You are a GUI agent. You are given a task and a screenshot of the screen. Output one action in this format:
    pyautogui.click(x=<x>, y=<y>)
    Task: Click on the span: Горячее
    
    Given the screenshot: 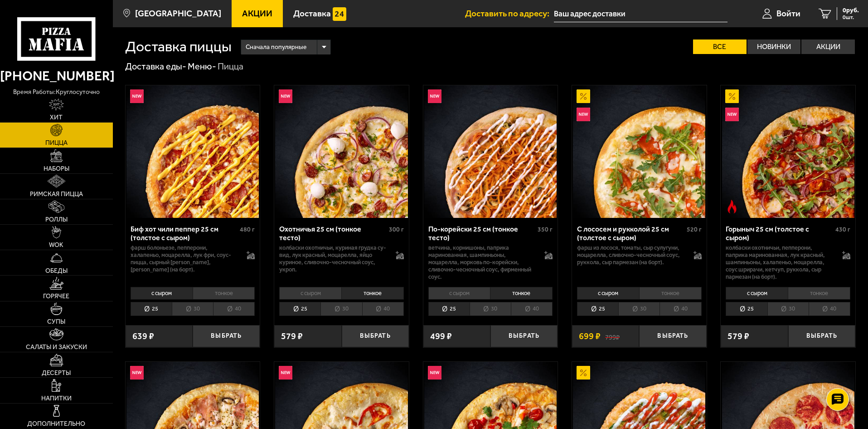 What is the action you would take?
    pyautogui.click(x=56, y=296)
    